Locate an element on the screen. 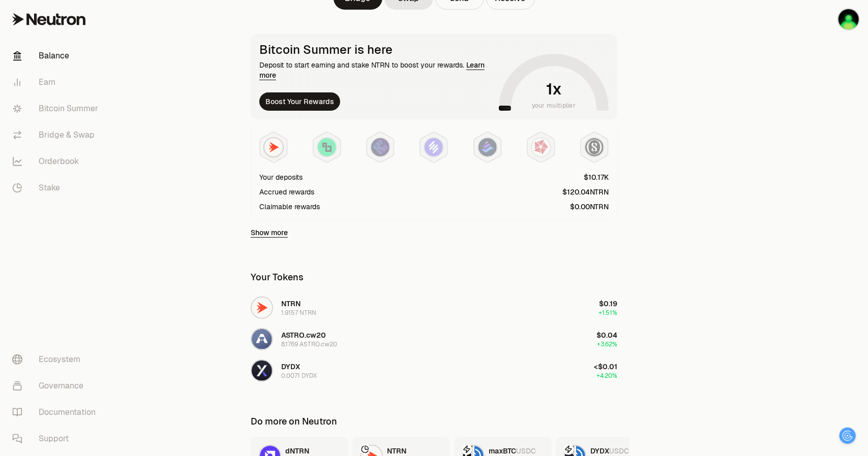 The width and height of the screenshot is (868, 456). img: NTRN Logo is located at coordinates (262, 308).